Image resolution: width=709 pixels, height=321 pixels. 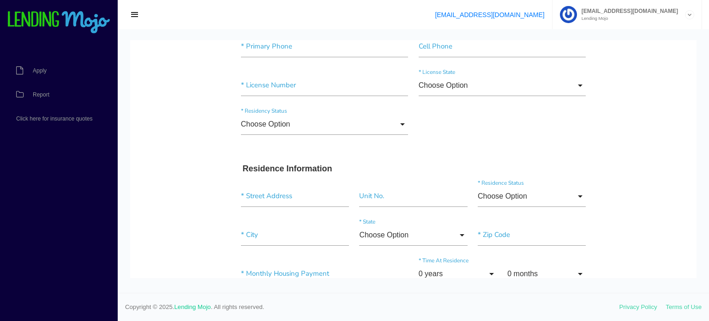 I want to click on img: Profile image, so click(x=568, y=14).